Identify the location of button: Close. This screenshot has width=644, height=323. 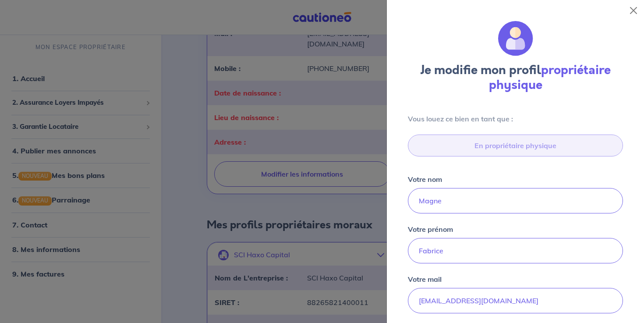
(634, 11).